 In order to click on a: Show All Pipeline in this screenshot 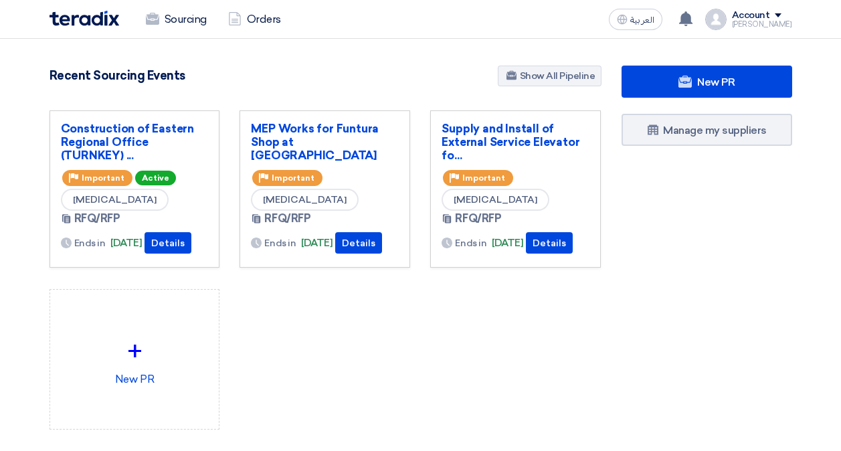, I will do `click(550, 76)`.